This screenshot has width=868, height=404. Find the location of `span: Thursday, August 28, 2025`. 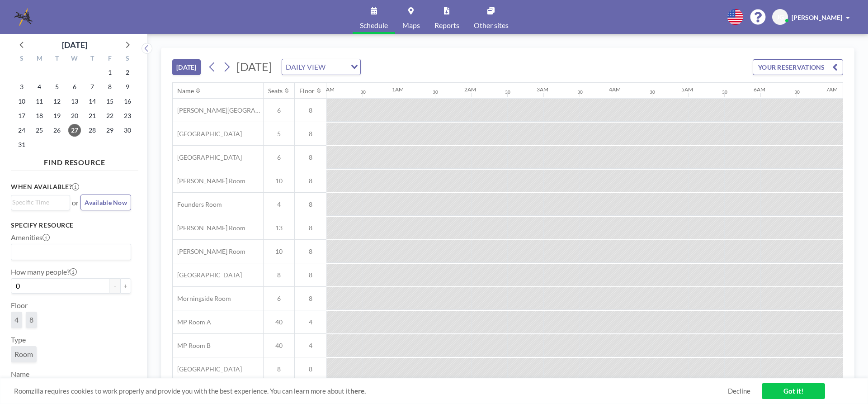

span: Thursday, August 28, 2025 is located at coordinates (92, 130).